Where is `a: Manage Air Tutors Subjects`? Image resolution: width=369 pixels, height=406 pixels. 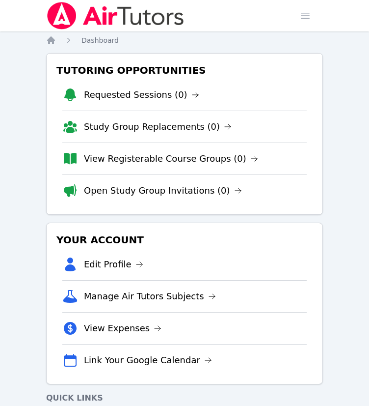
a: Manage Air Tutors Subjects is located at coordinates (150, 296).